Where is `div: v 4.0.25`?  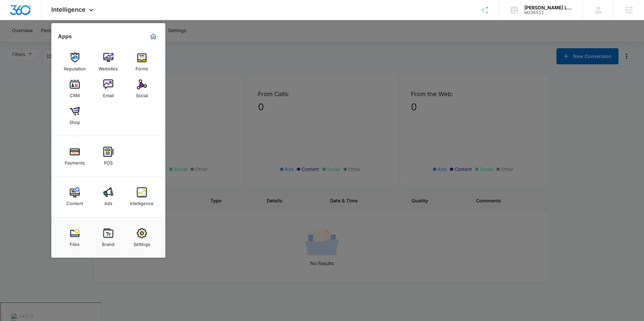 div: v 4.0.25 is located at coordinates (26, 13).